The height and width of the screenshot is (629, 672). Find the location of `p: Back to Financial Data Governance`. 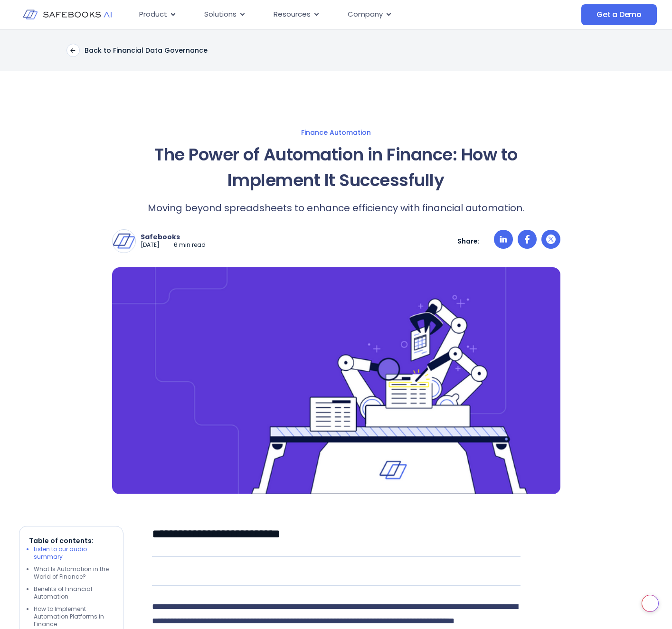

p: Back to Financial Data Governance is located at coordinates (146, 50).